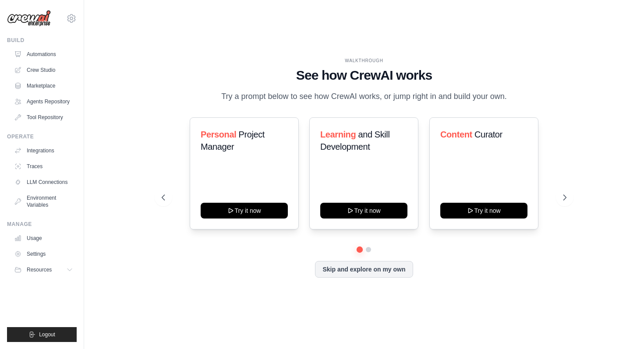 Image resolution: width=644 pixels, height=349 pixels. What do you see at coordinates (364, 96) in the screenshot?
I see `p: Try a prompt below to see how CrewAI works, or jump right in and build your own.` at bounding box center [364, 96].